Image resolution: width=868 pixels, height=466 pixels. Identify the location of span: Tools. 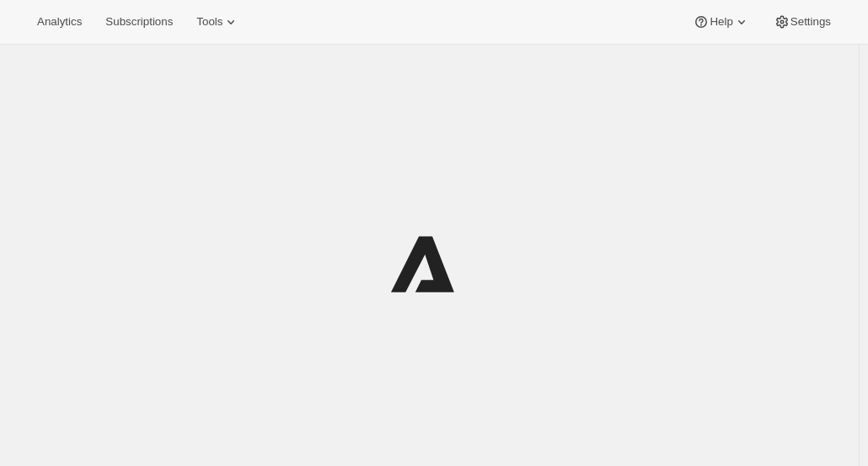
(209, 21).